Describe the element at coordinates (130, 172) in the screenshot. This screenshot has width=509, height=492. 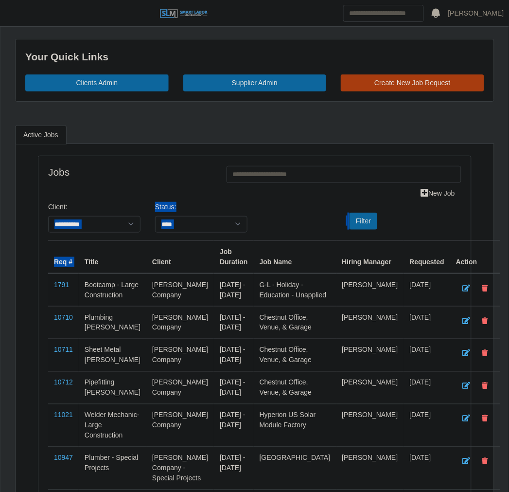
I see `h4: Jobs` at that location.